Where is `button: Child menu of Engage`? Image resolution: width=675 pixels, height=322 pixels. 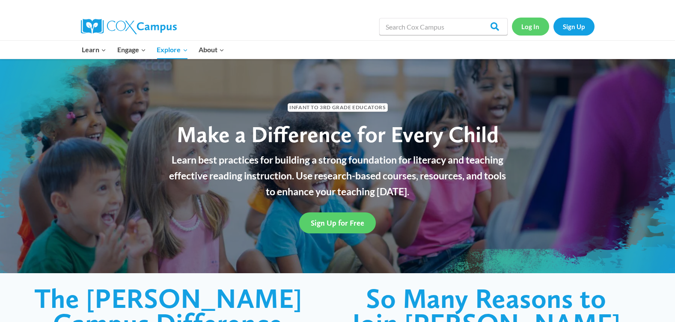 button: Child menu of Engage is located at coordinates (131, 50).